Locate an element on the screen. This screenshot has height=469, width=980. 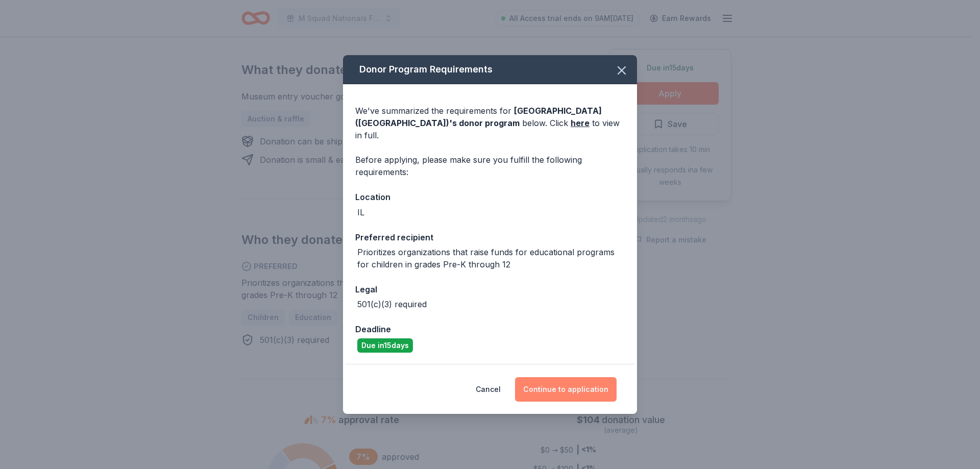
a: here is located at coordinates (580, 123).